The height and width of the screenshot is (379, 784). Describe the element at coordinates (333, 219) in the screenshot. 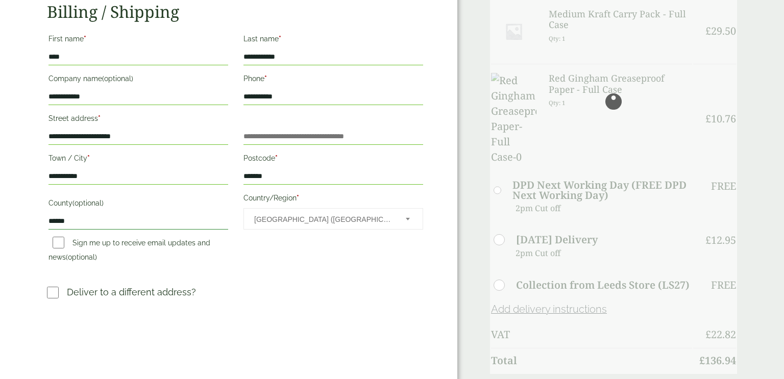

I see `span: Country/Region` at that location.